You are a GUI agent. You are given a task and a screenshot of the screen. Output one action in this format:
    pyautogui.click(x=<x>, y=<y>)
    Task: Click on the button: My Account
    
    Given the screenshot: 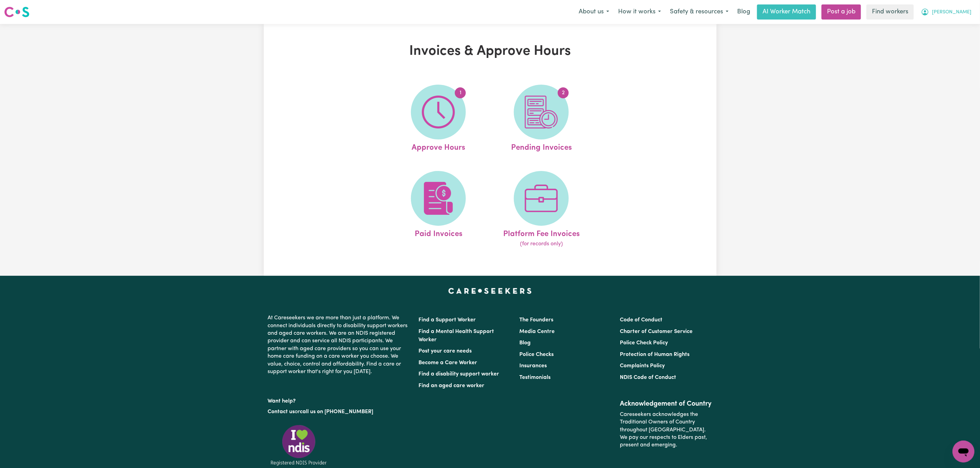 What is the action you would take?
    pyautogui.click(x=946, y=12)
    